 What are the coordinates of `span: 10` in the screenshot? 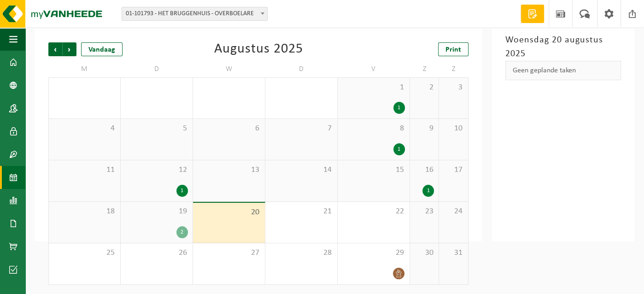 It's located at (453, 128).